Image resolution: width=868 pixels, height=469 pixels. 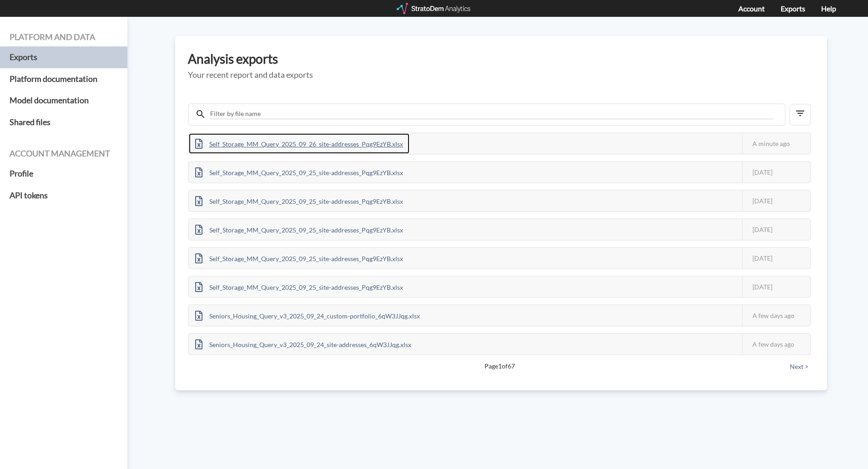 What do you see at coordinates (303, 343) in the screenshot?
I see `a: Seniors_Housing_Query_v3_2025_09_24_site-addresses_6qW3JJqg.xlsx` at bounding box center [303, 343].